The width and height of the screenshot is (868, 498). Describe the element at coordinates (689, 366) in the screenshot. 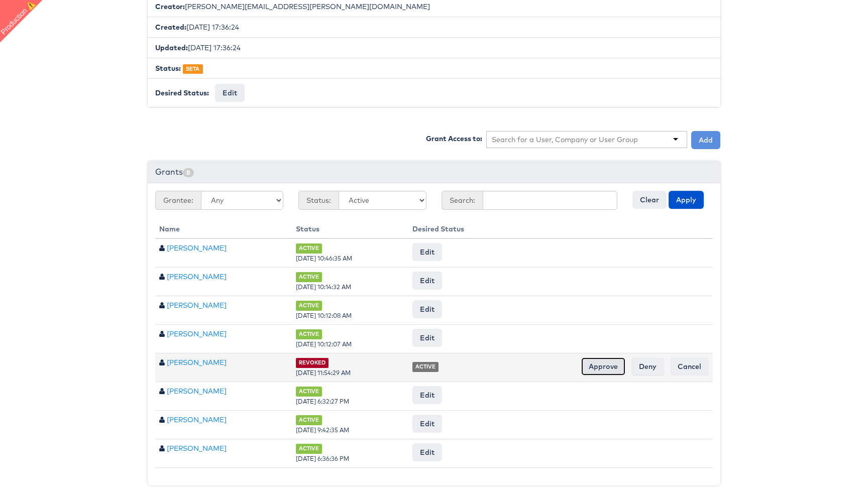

I see `input: Cancel` at that location.